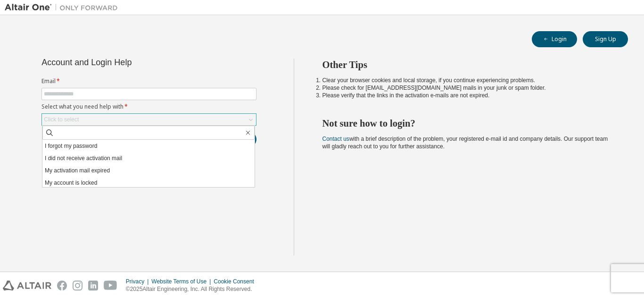 This screenshot has height=299, width=644. I want to click on img: altair_logo.svg, so click(27, 286).